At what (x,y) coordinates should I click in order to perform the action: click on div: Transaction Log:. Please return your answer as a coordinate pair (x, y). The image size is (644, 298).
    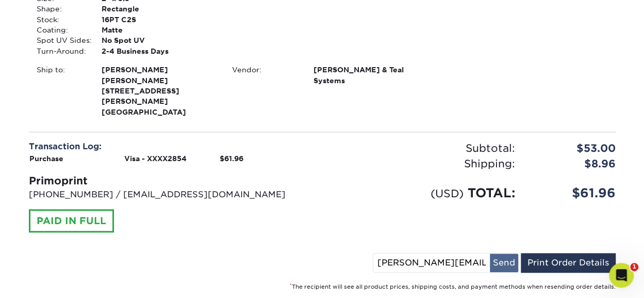
    Looking at the image, I should click on (171, 147).